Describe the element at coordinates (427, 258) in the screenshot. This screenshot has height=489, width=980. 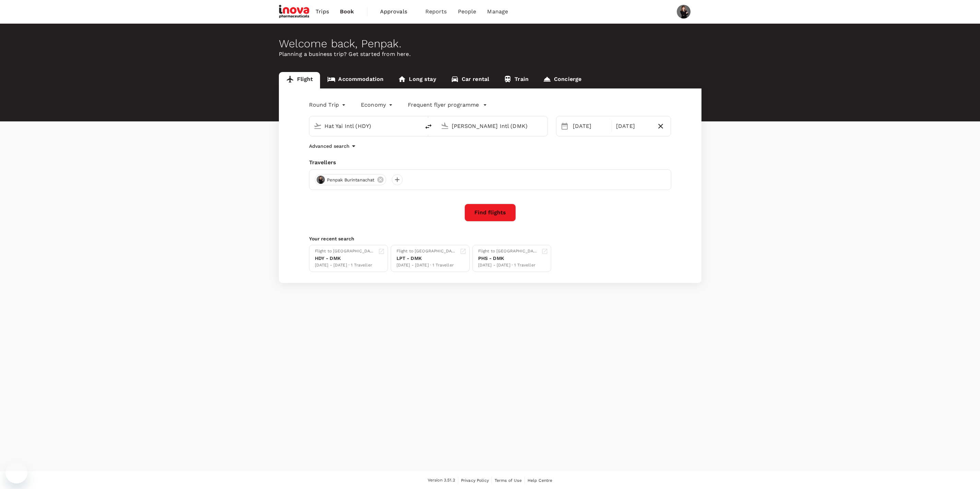
I see `div: LPT - DMK` at that location.